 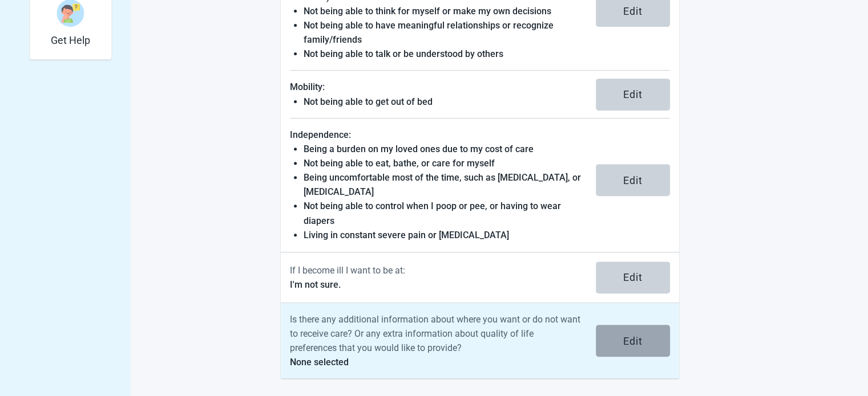 I want to click on p: If I become ill I want to be at:, so click(x=436, y=270).